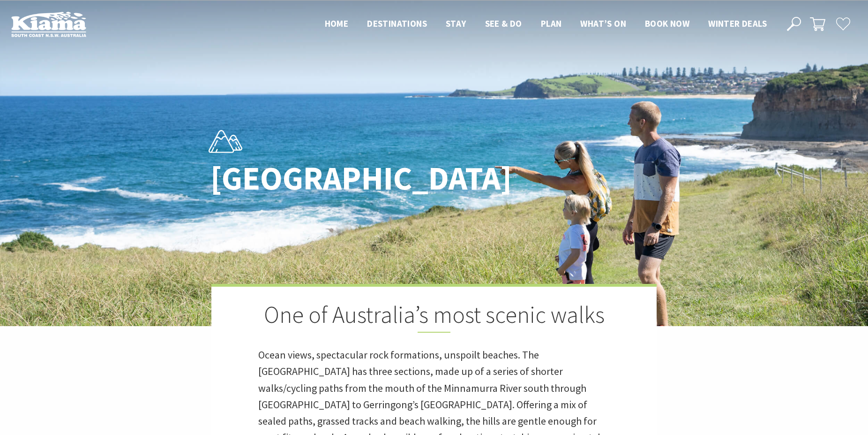  What do you see at coordinates (434, 317) in the screenshot?
I see `h2: One of Australia’s most scenic walks` at bounding box center [434, 317].